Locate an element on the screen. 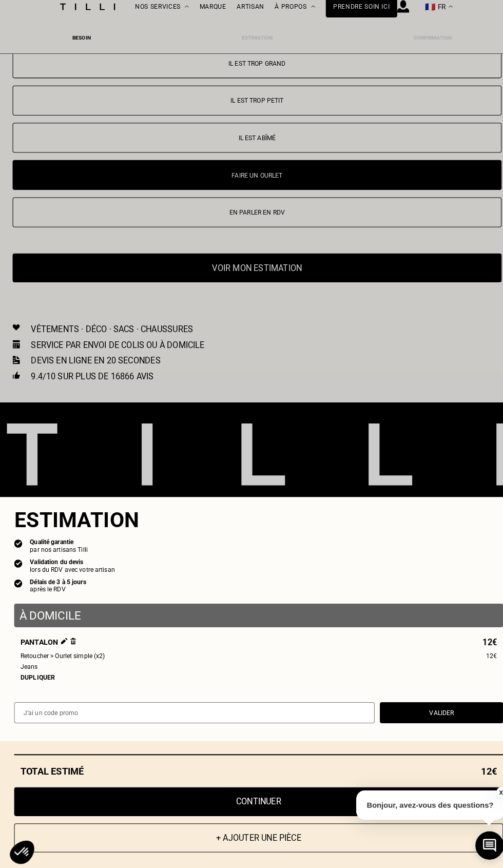  div: Dupliquer is located at coordinates (253, 680).